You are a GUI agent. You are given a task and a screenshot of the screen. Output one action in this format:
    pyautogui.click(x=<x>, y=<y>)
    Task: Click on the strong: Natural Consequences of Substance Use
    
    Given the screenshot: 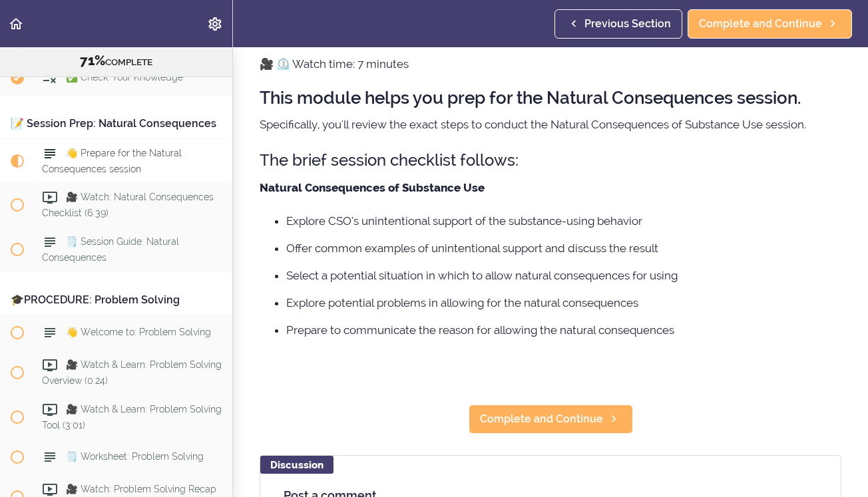 What is the action you would take?
    pyautogui.click(x=372, y=188)
    